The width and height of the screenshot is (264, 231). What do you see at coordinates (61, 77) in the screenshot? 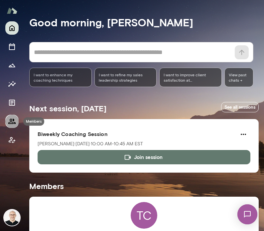
I see `div: I want to enhance my coaching techniques` at bounding box center [61, 77].